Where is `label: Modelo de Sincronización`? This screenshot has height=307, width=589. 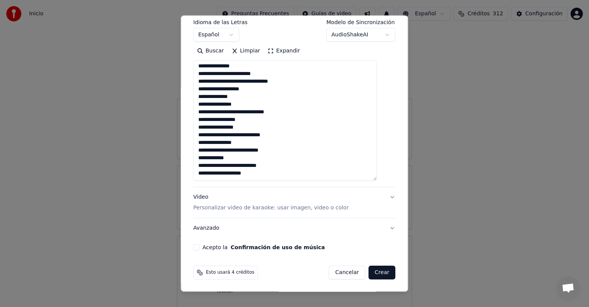 label: Modelo de Sincronización is located at coordinates (361, 22).